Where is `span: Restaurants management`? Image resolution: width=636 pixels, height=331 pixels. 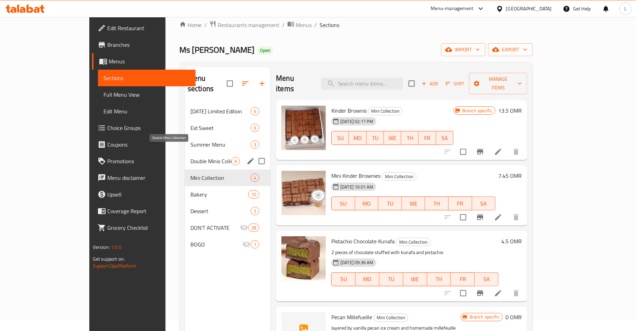
span: Restaurants management is located at coordinates (249, 25).